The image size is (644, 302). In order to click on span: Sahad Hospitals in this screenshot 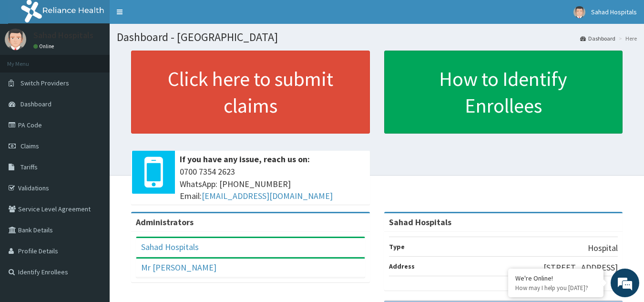, I will do `click(614, 12)`.